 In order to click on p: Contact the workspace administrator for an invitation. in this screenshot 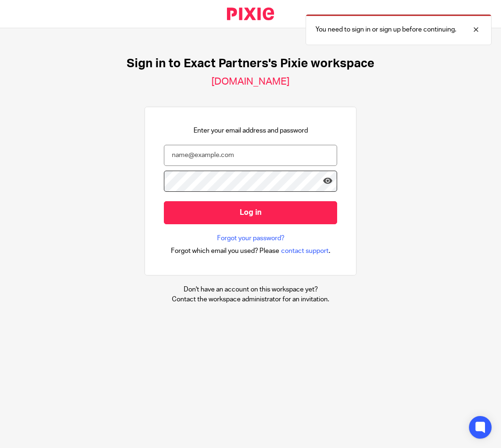, I will do `click(250, 300)`.